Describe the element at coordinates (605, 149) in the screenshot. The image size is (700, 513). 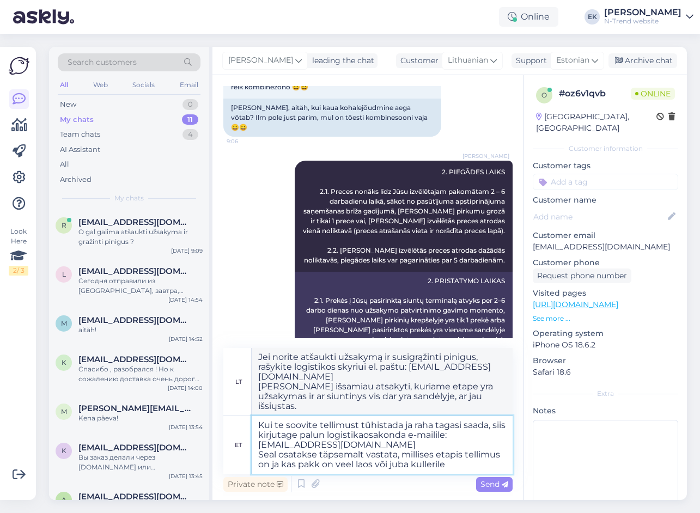
I see `div: Customer information` at that location.